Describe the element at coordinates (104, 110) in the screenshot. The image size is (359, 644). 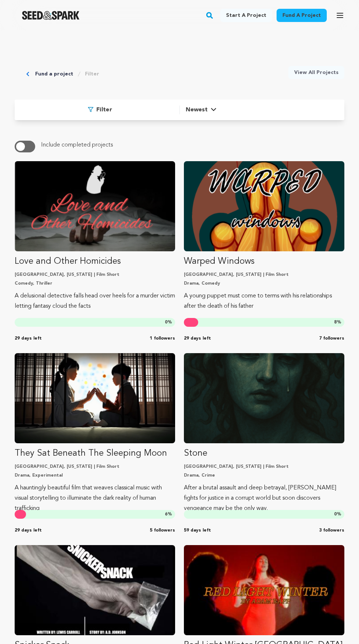
I see `span: Filter` at that location.